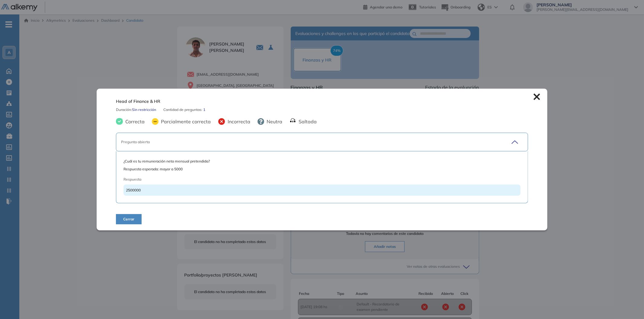 This screenshot has height=319, width=644. I want to click on span: Head of Finance & HR, so click(138, 102).